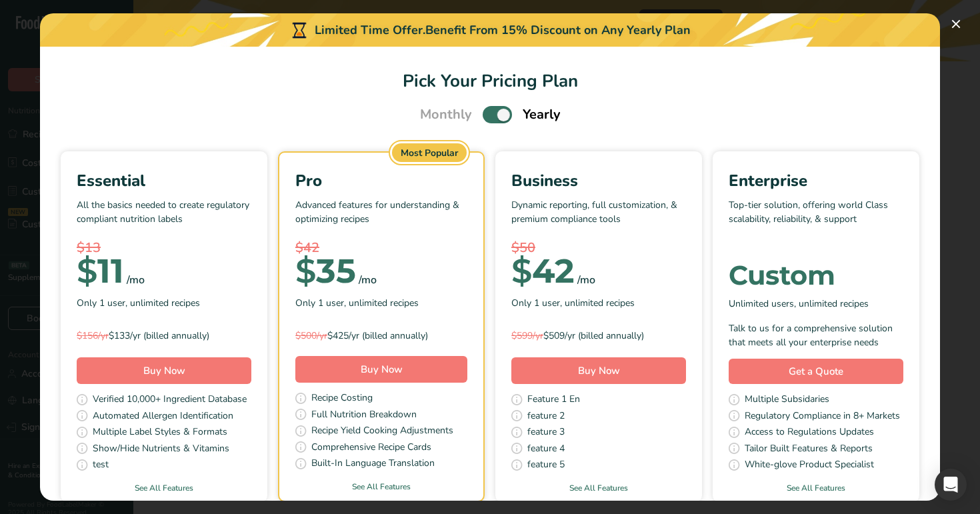  Describe the element at coordinates (364, 416) in the screenshot. I see `span: Full Nutrition Breakdown` at that location.